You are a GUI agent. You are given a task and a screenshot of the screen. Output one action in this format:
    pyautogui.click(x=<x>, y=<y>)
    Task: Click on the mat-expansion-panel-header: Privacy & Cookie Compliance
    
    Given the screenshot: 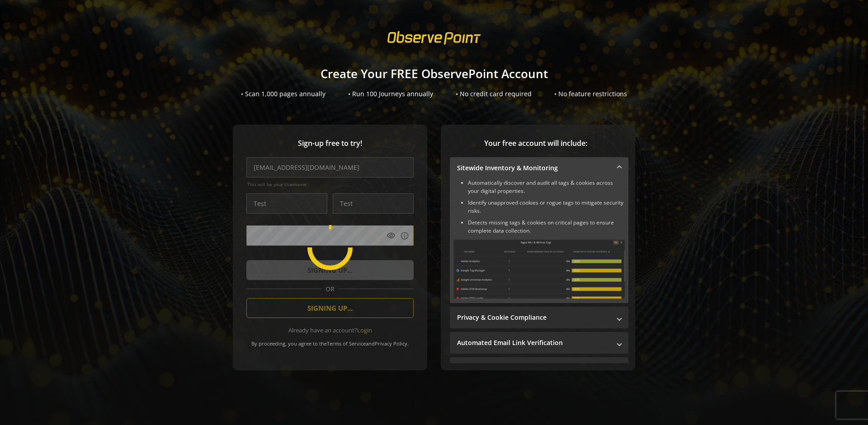 What is the action you would take?
    pyautogui.click(x=539, y=317)
    